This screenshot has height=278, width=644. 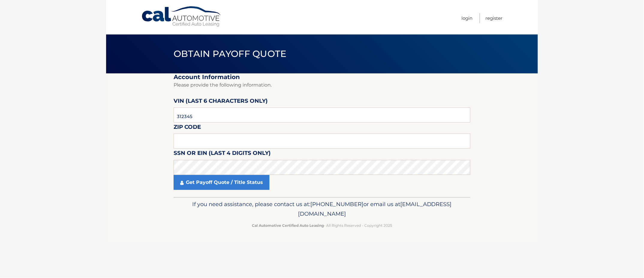 What do you see at coordinates (494, 18) in the screenshot?
I see `a: Register` at bounding box center [494, 18].